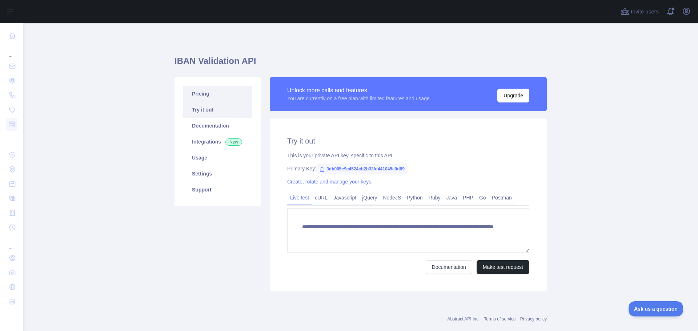 Image resolution: width=698 pixels, height=331 pixels. Describe the element at coordinates (408, 156) in the screenshot. I see `div: This is your private API key, specific to this API.` at that location.